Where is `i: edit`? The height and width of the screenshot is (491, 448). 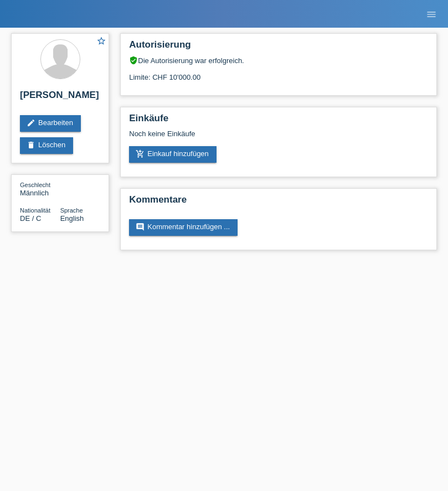
i: edit is located at coordinates (31, 123).